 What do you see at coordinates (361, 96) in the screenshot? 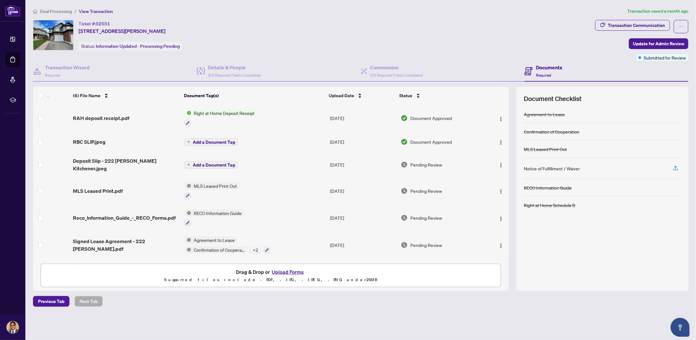
I see `th: Upload Date` at bounding box center [361, 96].